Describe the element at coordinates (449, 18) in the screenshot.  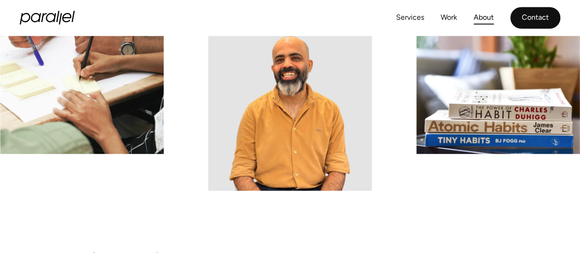
I see `a: Work` at that location.